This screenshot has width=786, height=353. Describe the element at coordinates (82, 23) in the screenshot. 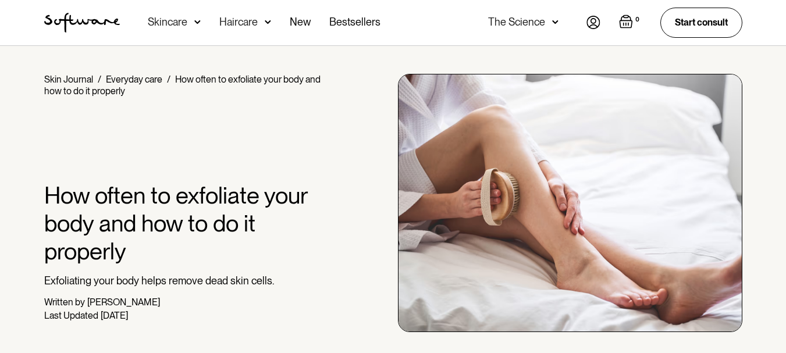

I see `a: home` at that location.